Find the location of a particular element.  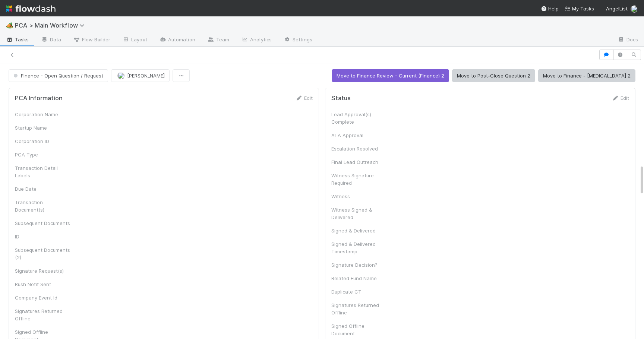

div: Signature Decision? is located at coordinates (359, 265).